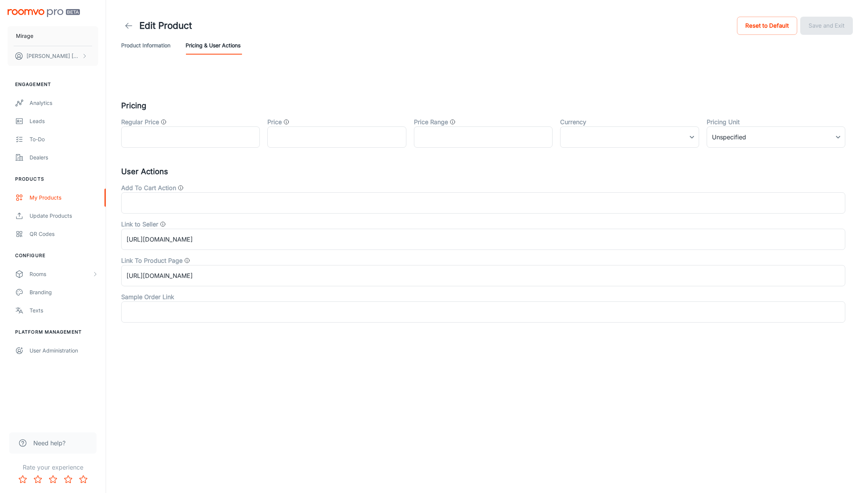  I want to click on button: Pricing & User Actions, so click(213, 46).